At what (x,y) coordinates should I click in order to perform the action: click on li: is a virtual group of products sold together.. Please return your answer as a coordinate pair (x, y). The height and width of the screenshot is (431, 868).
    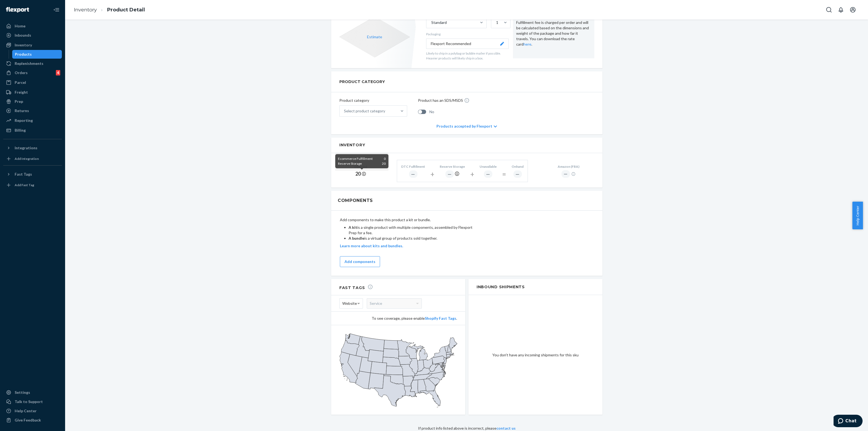
    Looking at the image, I should click on (411, 238).